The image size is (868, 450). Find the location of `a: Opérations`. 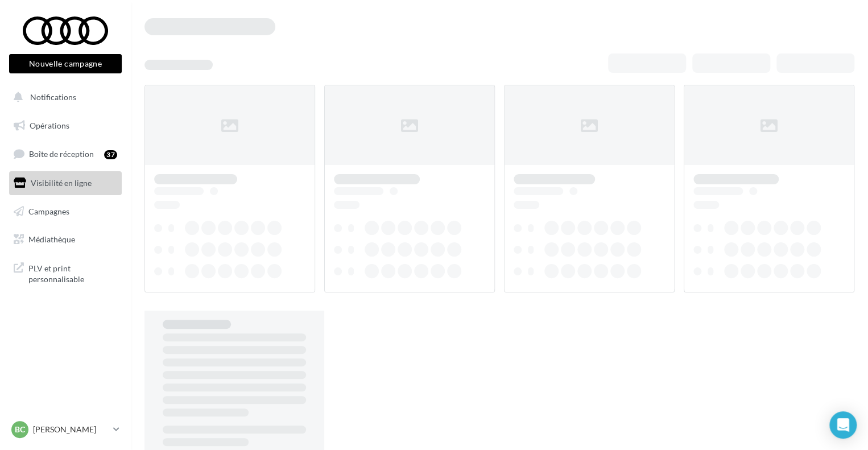

a: Opérations is located at coordinates (65, 126).